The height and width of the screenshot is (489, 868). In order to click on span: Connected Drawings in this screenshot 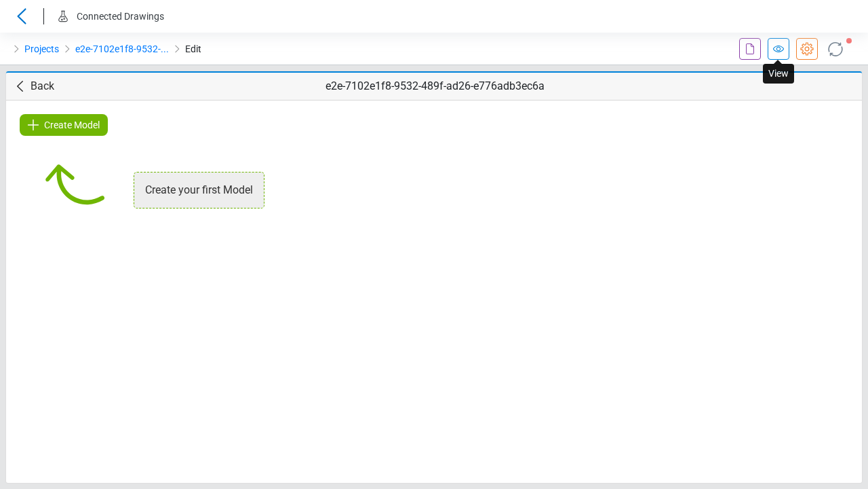, I will do `click(120, 16)`.